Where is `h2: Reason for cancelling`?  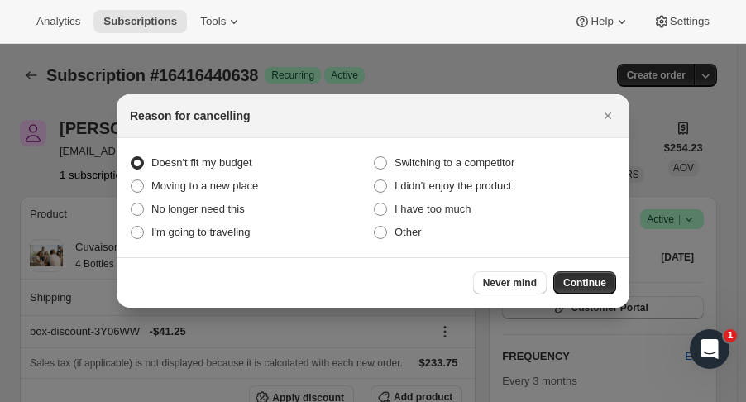
h2: Reason for cancelling is located at coordinates (189, 116).